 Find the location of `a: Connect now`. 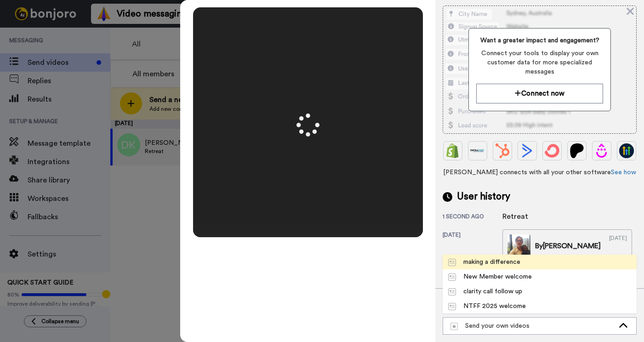

a: Connect now is located at coordinates (540, 94).